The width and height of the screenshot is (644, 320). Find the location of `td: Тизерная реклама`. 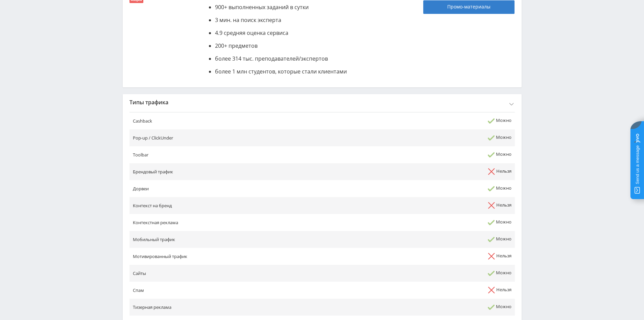

td: Тизерная реклама is located at coordinates (261, 306).